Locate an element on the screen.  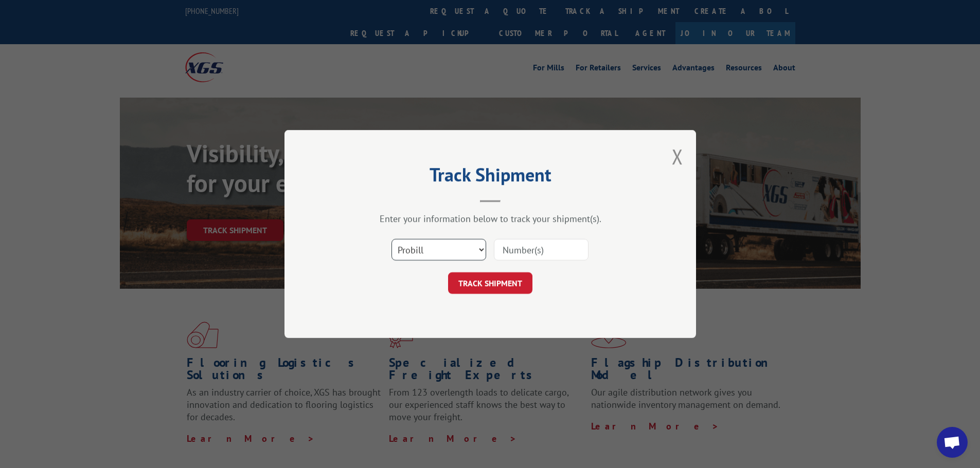
div: Open chat is located at coordinates (952, 443).